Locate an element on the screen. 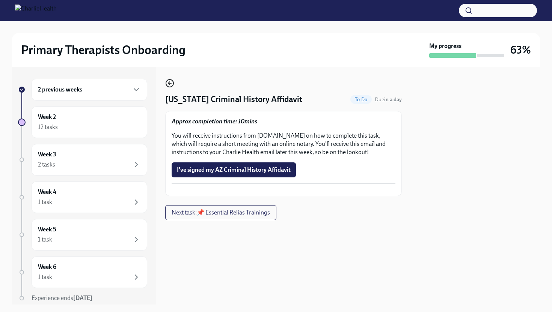 This screenshot has height=312, width=552. div: 2 tasks is located at coordinates (47, 165).